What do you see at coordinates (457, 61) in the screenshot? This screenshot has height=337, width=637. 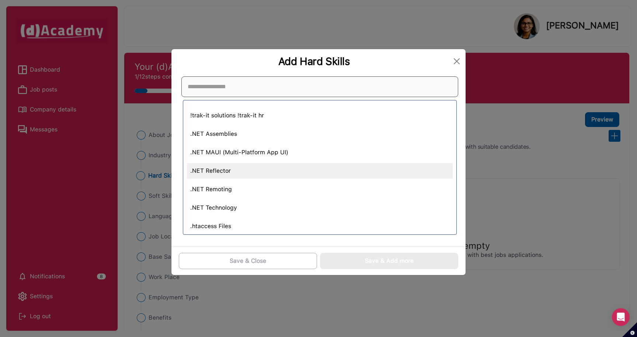 I see `button: Close` at bounding box center [457, 61].